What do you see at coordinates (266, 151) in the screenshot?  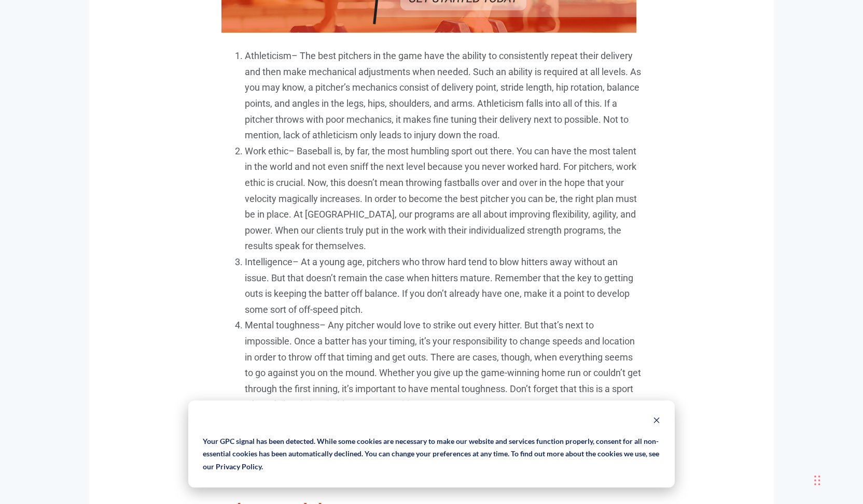 I see `strong: Work ethic` at bounding box center [266, 151].